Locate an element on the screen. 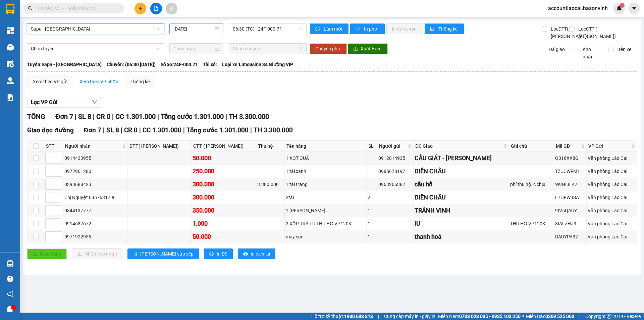 This screenshot has height=320, width=644. span: Chọn chuyến is located at coordinates (268, 49).